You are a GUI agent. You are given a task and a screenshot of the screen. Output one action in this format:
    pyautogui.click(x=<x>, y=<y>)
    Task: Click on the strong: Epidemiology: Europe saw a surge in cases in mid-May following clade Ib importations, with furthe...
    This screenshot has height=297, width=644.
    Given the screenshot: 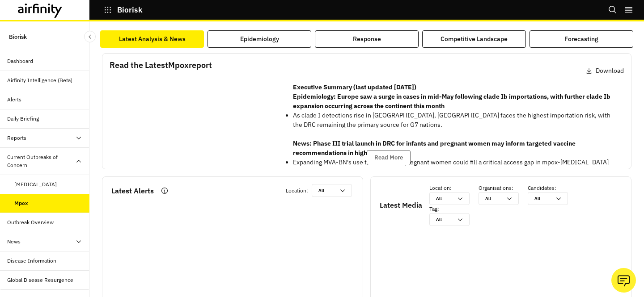 What is the action you would take?
    pyautogui.click(x=452, y=101)
    